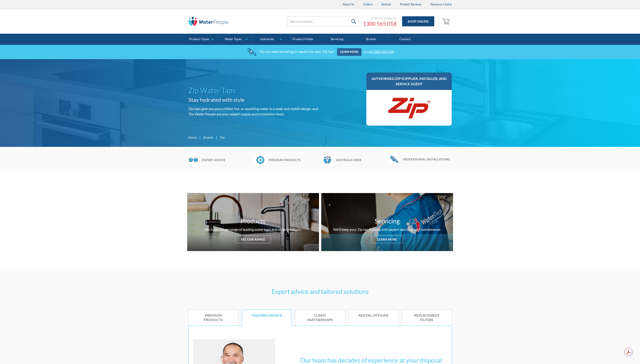 This screenshot has height=364, width=640. I want to click on div: We'll keep your Zip tap flowing with expert servicing and maintenance., so click(387, 230).